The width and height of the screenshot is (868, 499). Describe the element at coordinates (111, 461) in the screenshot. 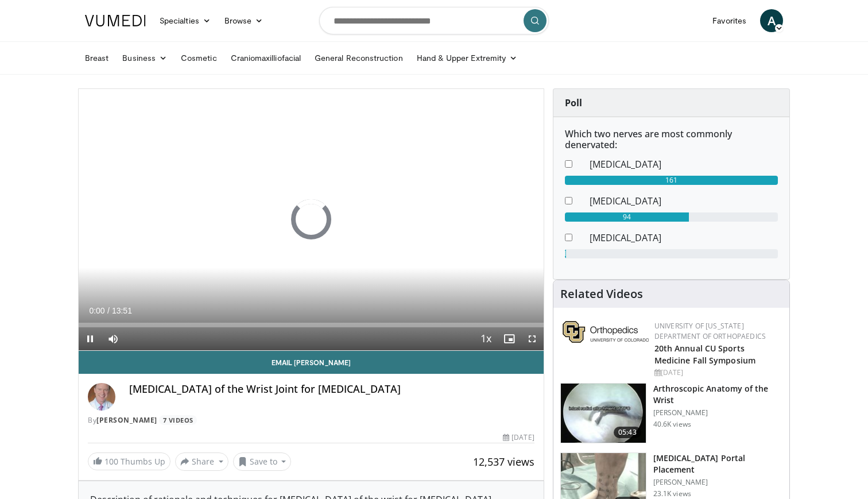

I see `span: 100` at that location.